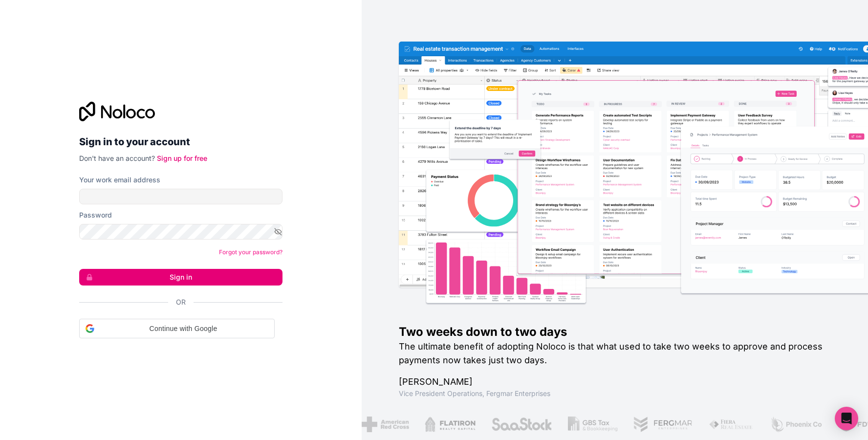 Image resolution: width=868 pixels, height=440 pixels. Describe the element at coordinates (385, 424) in the screenshot. I see `img: /assets/american-red-cross-BAupjrZR.png` at that location.